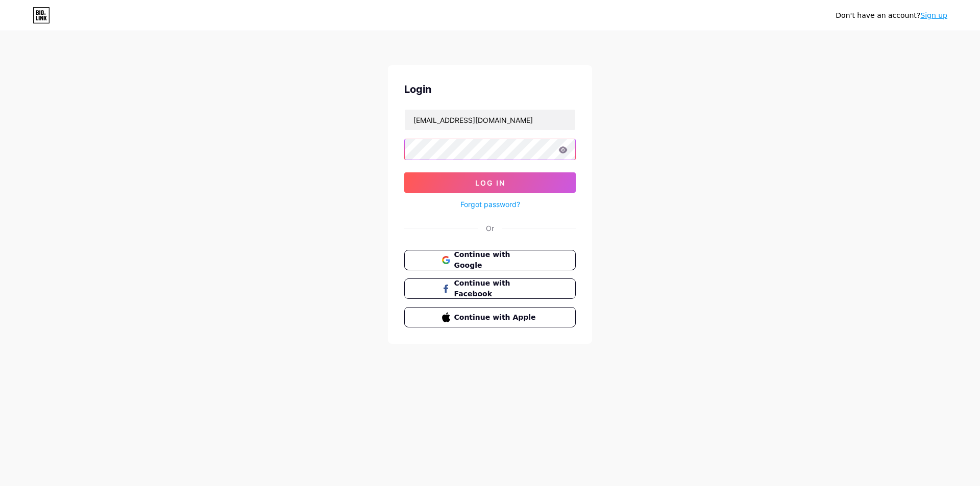 This screenshot has height=486, width=980. What do you see at coordinates (490, 120) in the screenshot?
I see `input: Username` at bounding box center [490, 120].